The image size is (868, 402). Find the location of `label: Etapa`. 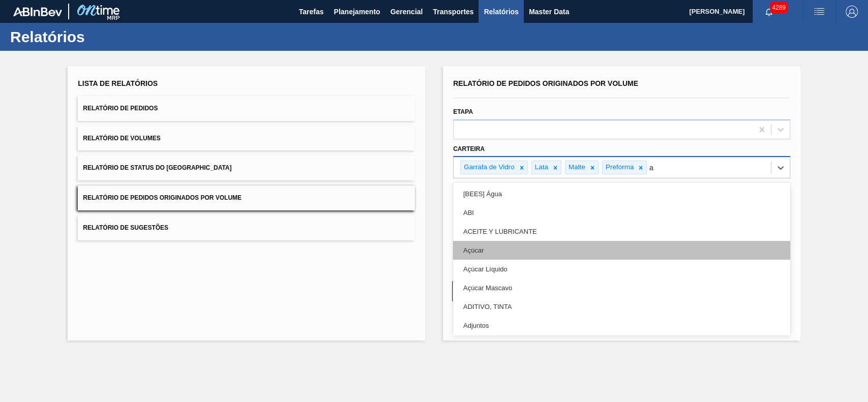

label: Etapa is located at coordinates (463, 112).